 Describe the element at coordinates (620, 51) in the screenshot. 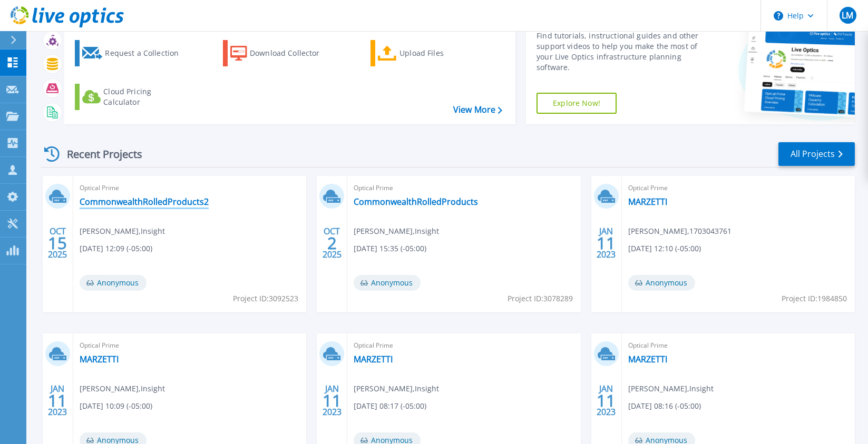

I see `div: Find tutorials, instructional guides and other support videos to help you make the most of your L...` at that location.